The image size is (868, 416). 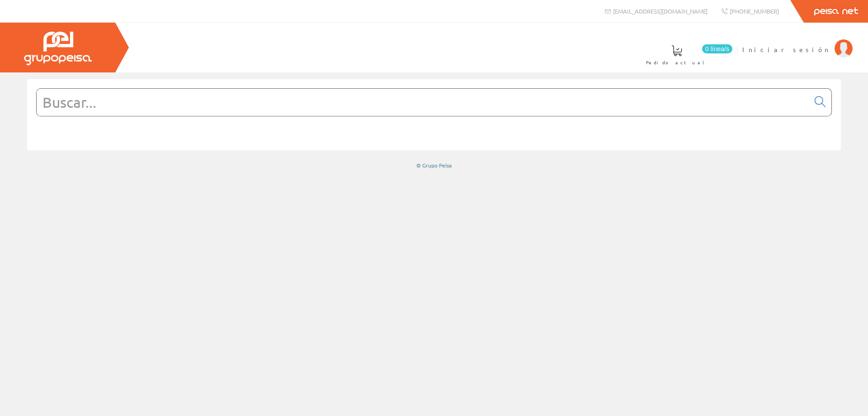 What do you see at coordinates (423, 102) in the screenshot?
I see `input: Buscar...` at bounding box center [423, 102].